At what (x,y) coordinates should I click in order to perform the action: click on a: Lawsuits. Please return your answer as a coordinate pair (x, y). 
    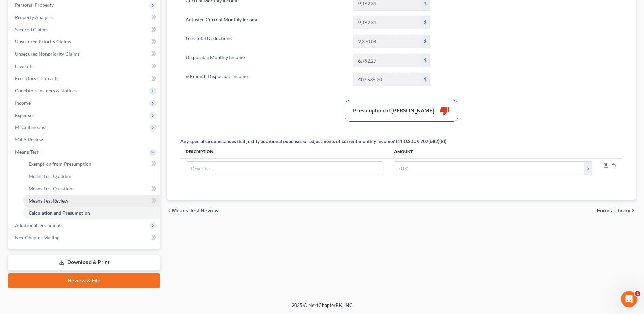
    Looking at the image, I should click on (84, 66).